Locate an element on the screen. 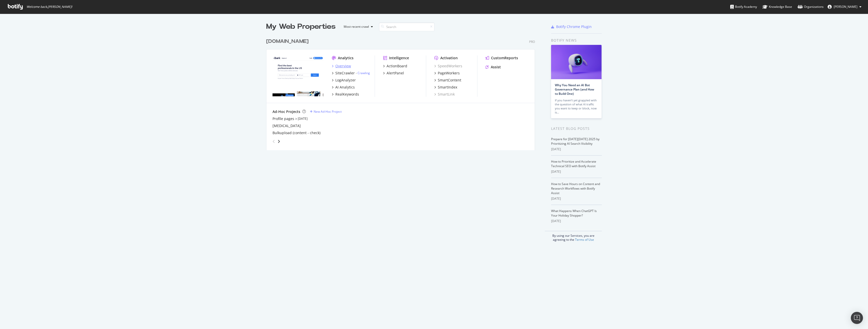 The height and width of the screenshot is (329, 868). div: Intelligence is located at coordinates (399, 58).